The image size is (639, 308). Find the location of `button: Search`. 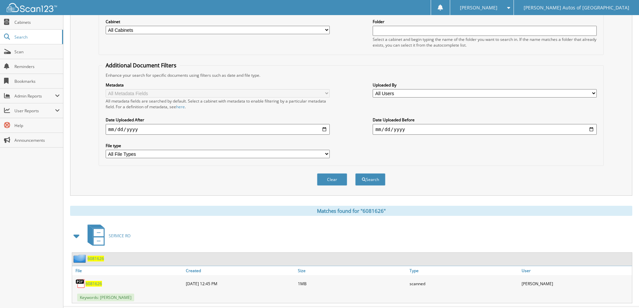

button: Search is located at coordinates (370, 179).